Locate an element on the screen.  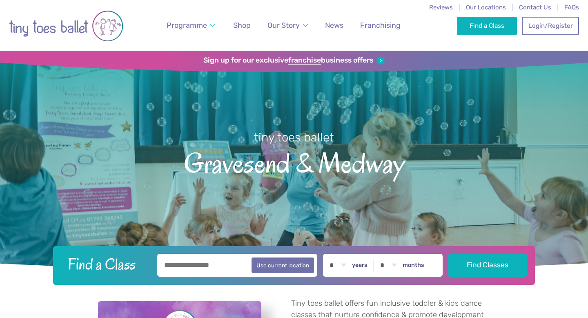
small: tiny toes ballet is located at coordinates (294, 137).